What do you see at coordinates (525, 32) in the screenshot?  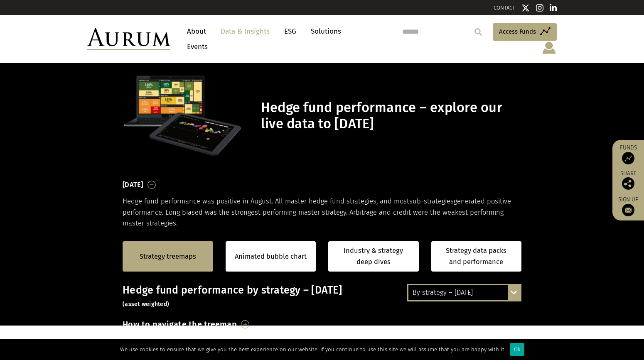 I see `a: Access Funds` at bounding box center [525, 32].